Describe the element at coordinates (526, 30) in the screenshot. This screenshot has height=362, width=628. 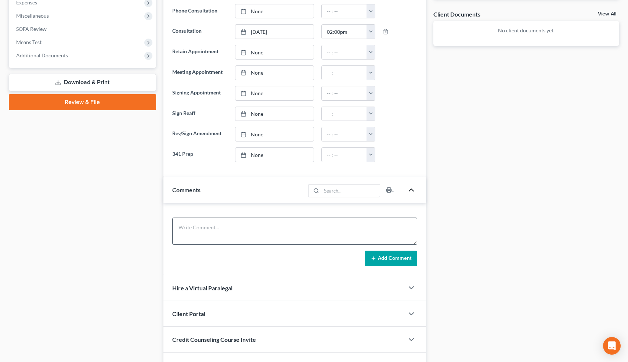
I see `p: No client documents yet.` at that location.